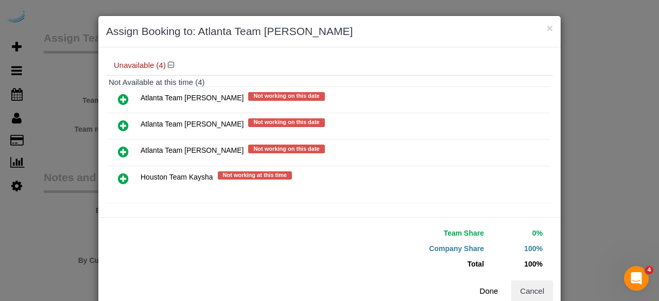 This screenshot has height=301, width=659. What do you see at coordinates (412, 264) in the screenshot?
I see `td: Total` at bounding box center [412, 264].